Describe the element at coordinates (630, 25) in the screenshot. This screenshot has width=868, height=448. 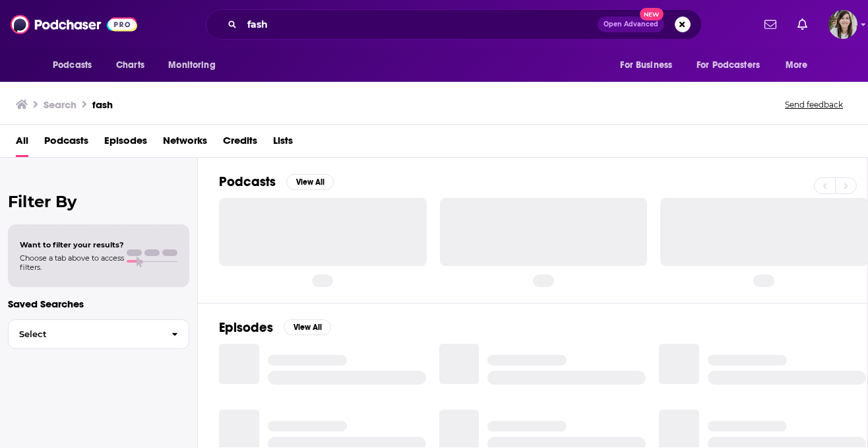
I see `span: Open Advanced` at that location.